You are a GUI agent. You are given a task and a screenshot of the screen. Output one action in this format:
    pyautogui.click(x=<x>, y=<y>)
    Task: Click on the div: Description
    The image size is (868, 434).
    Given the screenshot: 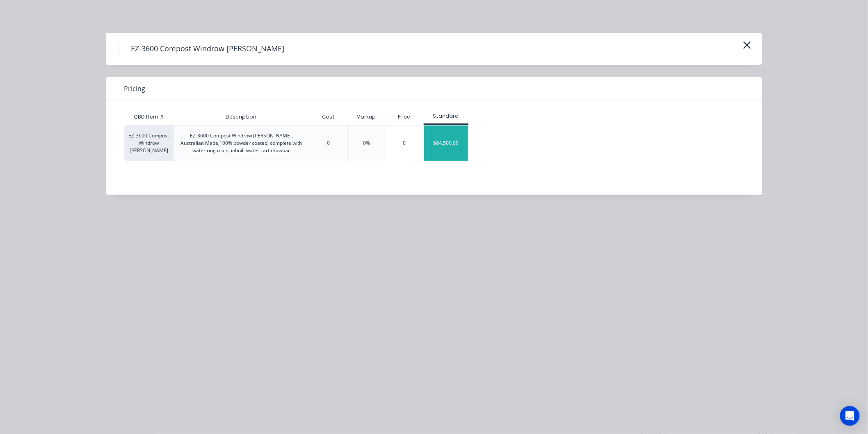 What is the action you would take?
    pyautogui.click(x=241, y=117)
    